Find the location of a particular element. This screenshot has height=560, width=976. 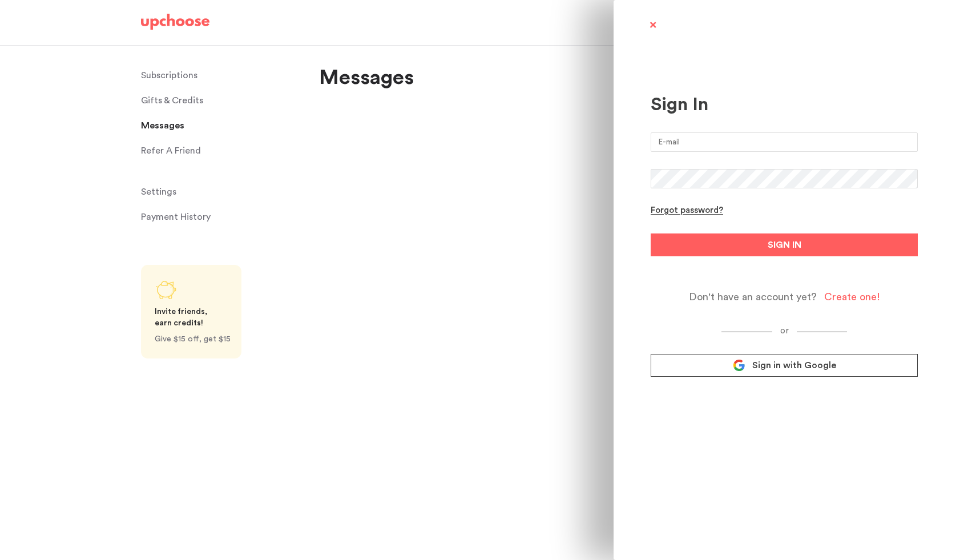

span: Don't have an account yet? is located at coordinates (752, 297).